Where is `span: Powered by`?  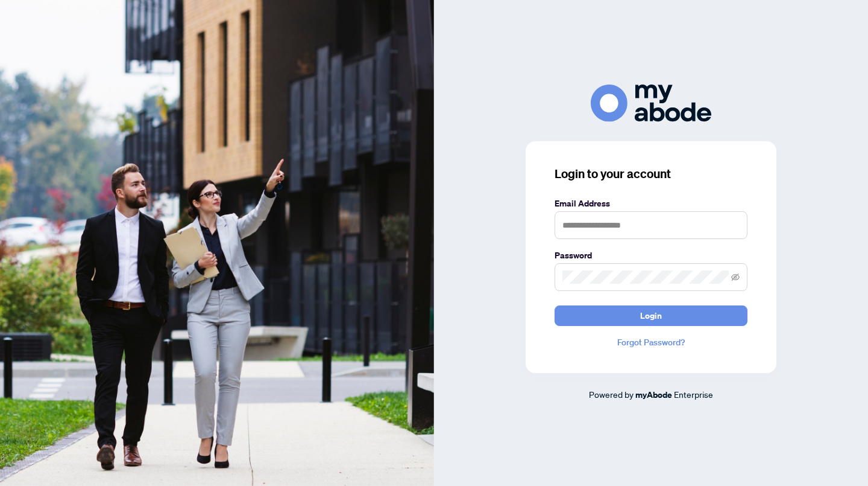
span: Powered by is located at coordinates (611, 394).